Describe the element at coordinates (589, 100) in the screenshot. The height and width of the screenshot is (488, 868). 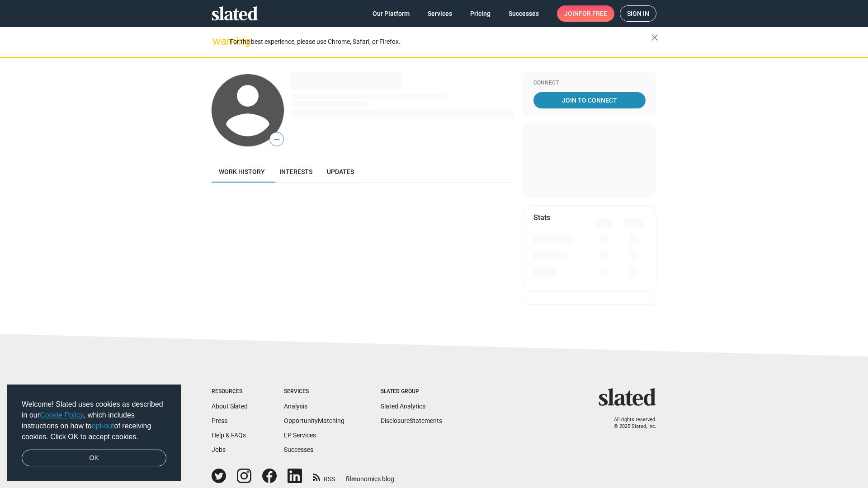
I see `a: Join To Connect` at that location.